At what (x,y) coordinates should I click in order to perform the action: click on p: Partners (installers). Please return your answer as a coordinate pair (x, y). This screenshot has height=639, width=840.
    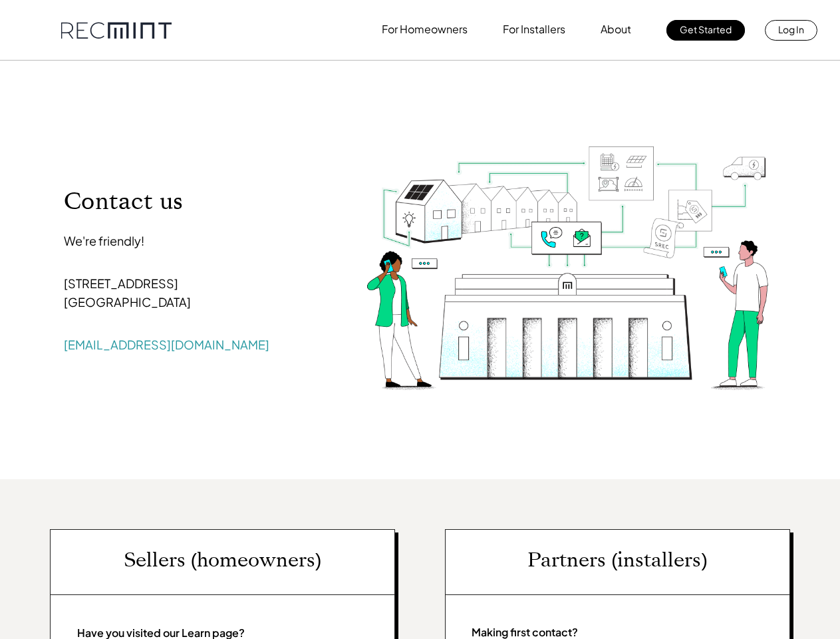
    Looking at the image, I should click on (617, 560).